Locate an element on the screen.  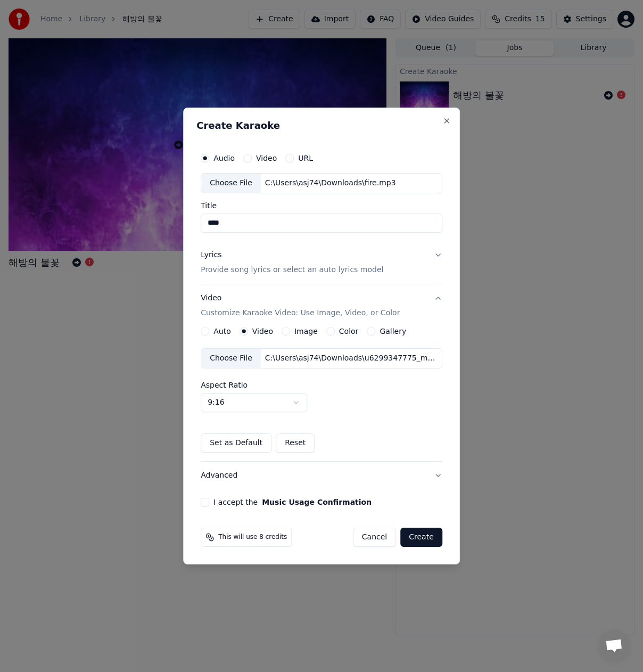
label: Title is located at coordinates (322, 206).